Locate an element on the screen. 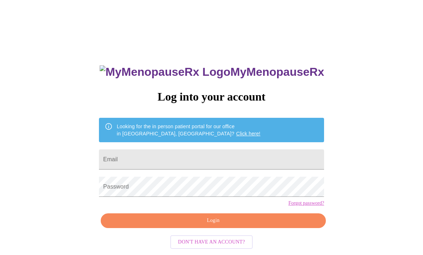 This screenshot has height=255, width=423. h3: Log into your account is located at coordinates (212, 97).